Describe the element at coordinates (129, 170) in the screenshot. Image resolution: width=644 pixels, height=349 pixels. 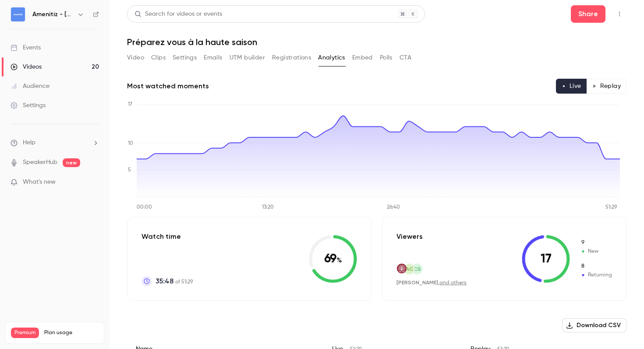
I see `tspan: 5` at that location.